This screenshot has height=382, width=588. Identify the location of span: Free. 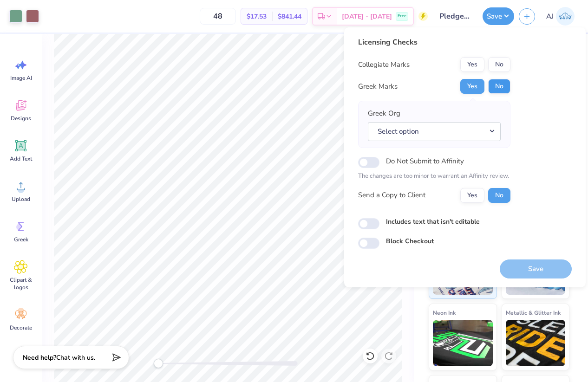
(402, 16).